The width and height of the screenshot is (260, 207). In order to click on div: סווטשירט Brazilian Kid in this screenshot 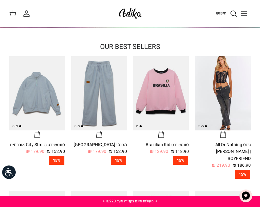, I will do `click(161, 145)`.